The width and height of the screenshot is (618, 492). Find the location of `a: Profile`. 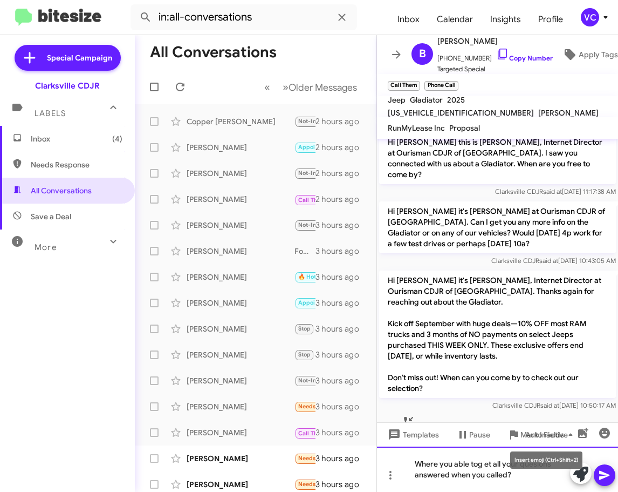

a: Profile is located at coordinates (551, 19).